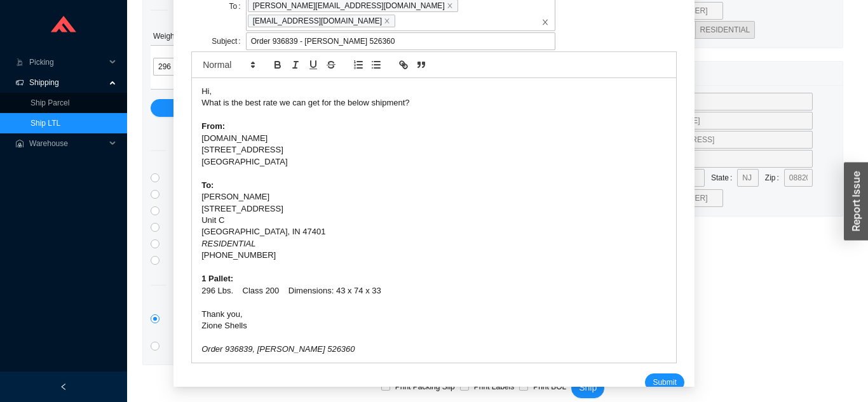  Describe the element at coordinates (45, 123) in the screenshot. I see `a: Ship LTL` at that location.